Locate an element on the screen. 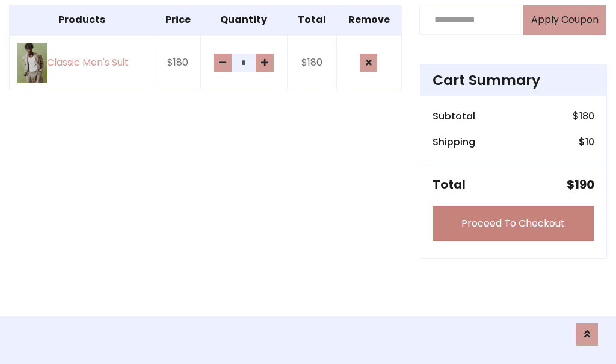  a: Classic Men's Suit is located at coordinates (82, 63).